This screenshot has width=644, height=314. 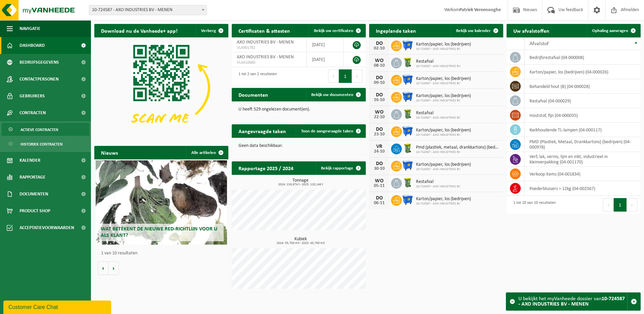 What do you see at coordinates (336, 94) in the screenshot?
I see `a: Bekijk uw documenten` at bounding box center [336, 94].